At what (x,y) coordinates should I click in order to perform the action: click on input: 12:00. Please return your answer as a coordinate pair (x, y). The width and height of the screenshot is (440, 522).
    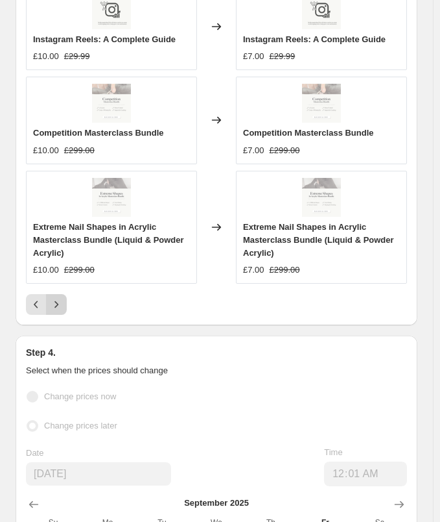
    Looking at the image, I should click on (366, 474).